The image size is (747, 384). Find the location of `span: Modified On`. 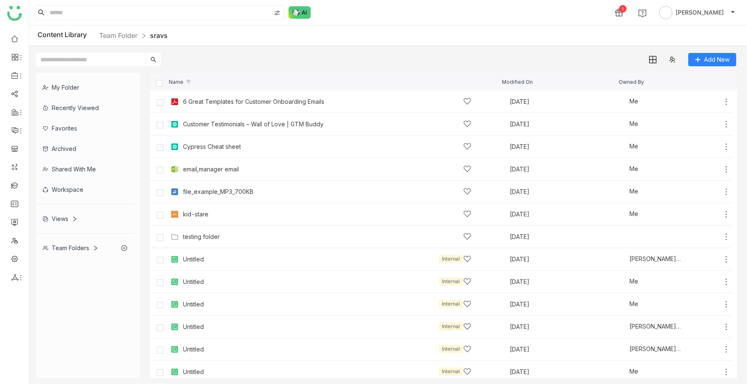

span: Modified On is located at coordinates (517, 82).